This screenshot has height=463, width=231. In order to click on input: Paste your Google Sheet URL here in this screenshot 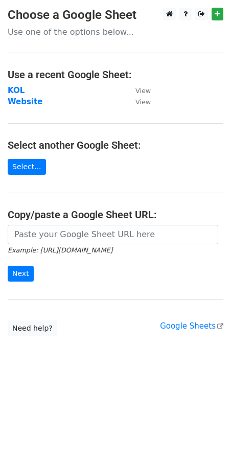, I will do `click(113, 235)`.